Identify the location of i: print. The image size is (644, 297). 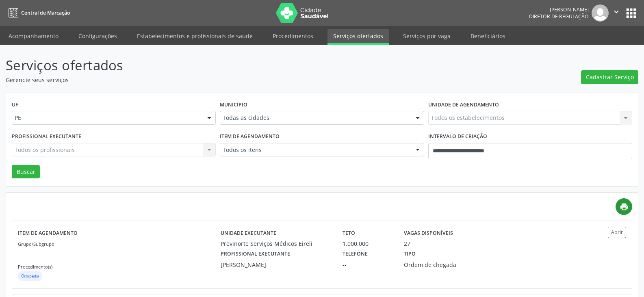
(624, 207).